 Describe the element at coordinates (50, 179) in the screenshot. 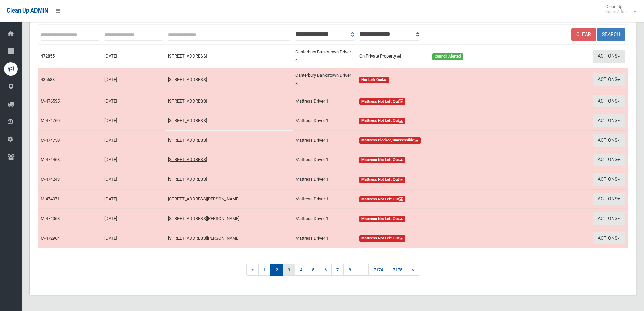

I see `a: M-474243` at that location.